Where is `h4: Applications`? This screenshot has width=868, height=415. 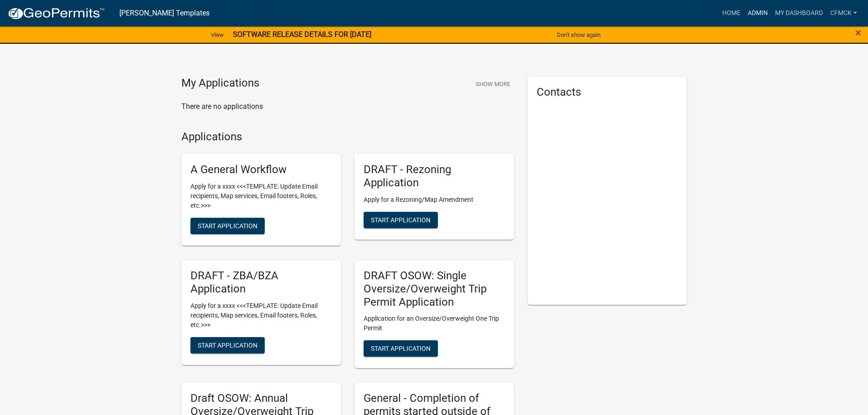 h4: Applications is located at coordinates (348, 137).